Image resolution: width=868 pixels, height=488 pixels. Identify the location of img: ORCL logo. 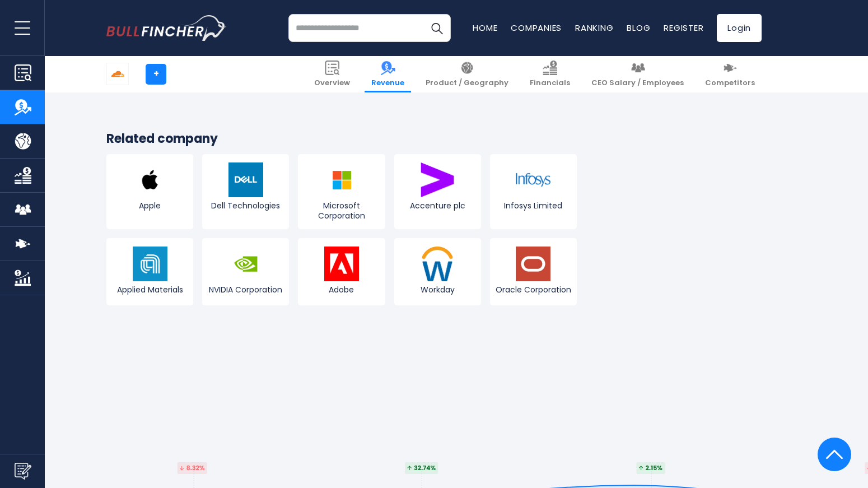
(533, 264).